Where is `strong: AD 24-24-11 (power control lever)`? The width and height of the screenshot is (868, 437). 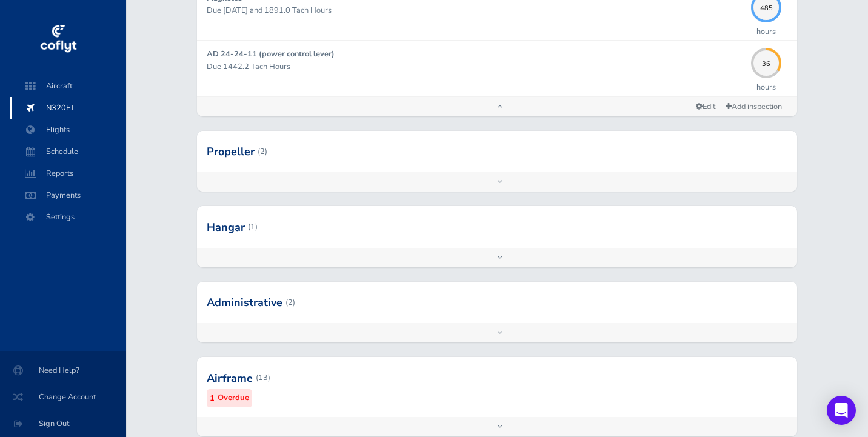
strong: AD 24-24-11 (power control lever) is located at coordinates (270, 54).